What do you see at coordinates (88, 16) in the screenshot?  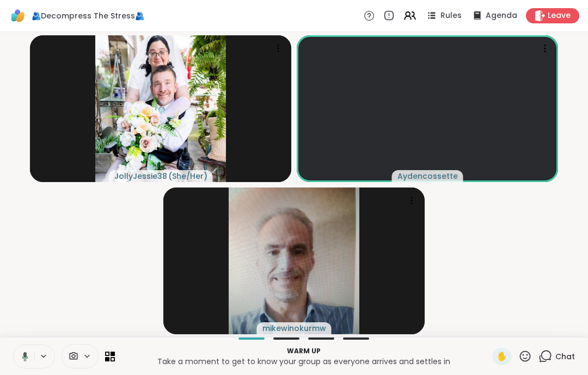 I see `span: 🫂Decompress The Stress🫂` at bounding box center [88, 16].